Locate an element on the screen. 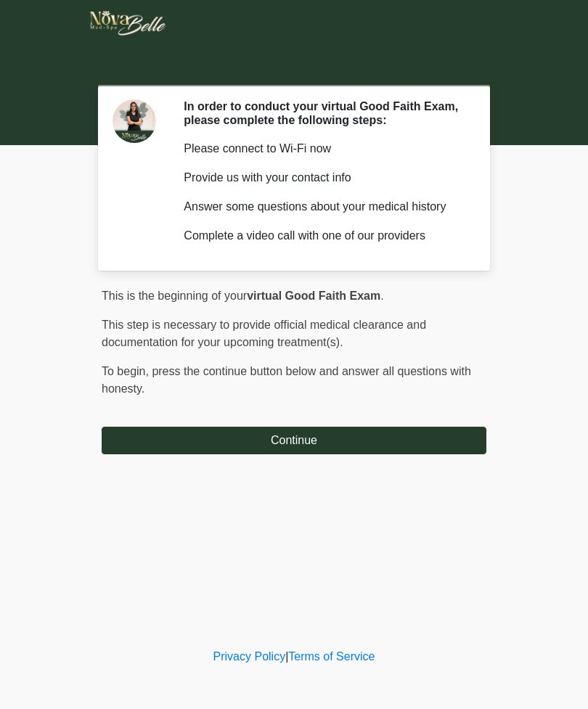  button: Continue is located at coordinates (294, 441).